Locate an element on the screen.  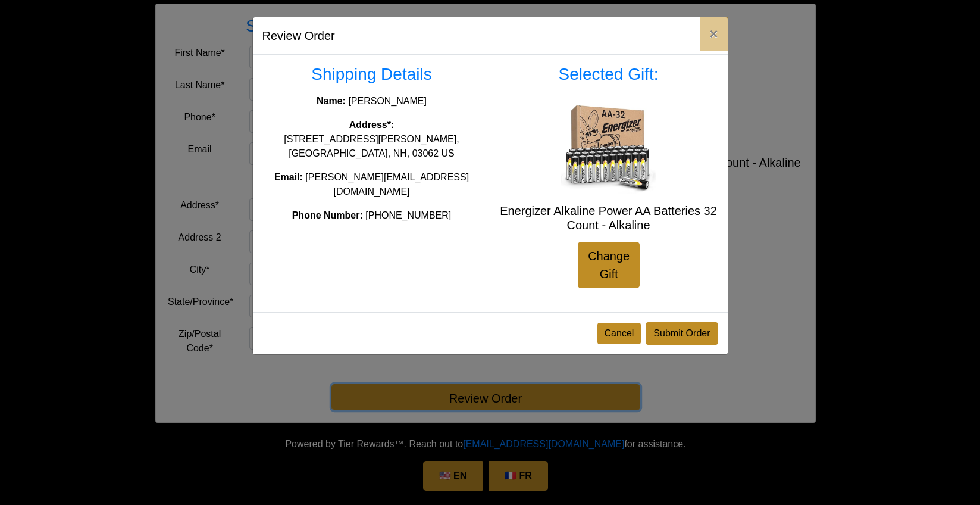
button: Submit Order is located at coordinates (682, 334).